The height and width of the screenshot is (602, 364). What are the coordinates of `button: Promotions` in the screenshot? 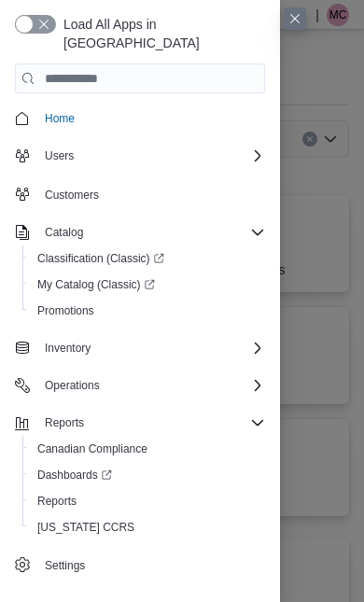 It's located at (147, 310).